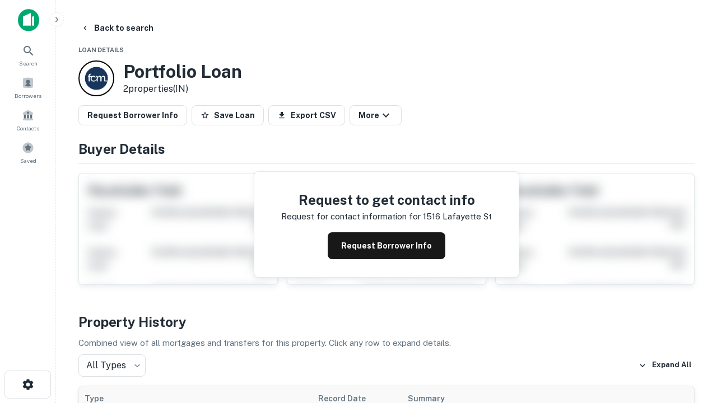  I want to click on a: Search, so click(28, 55).